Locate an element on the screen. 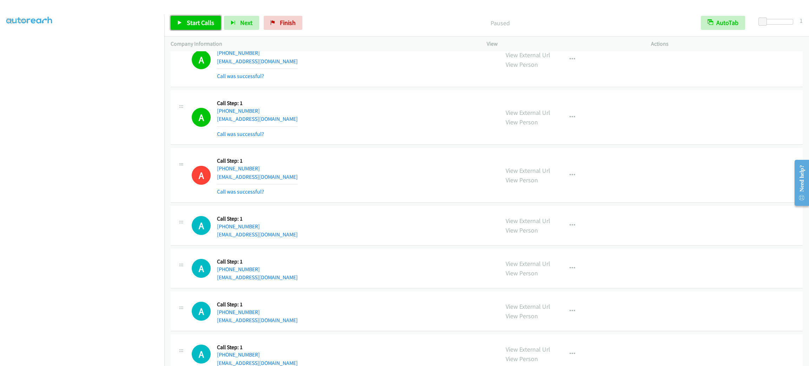  div: 1 is located at coordinates (801, 20).